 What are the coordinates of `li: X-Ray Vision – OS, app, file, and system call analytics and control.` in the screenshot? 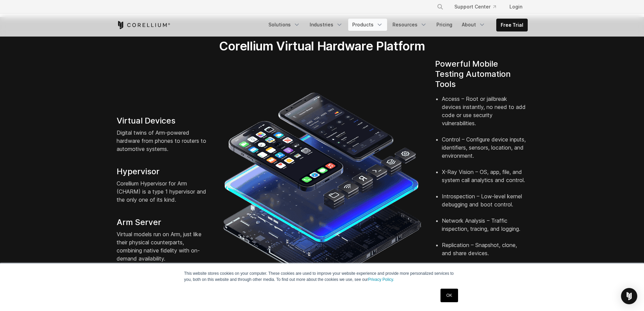 It's located at (485, 180).